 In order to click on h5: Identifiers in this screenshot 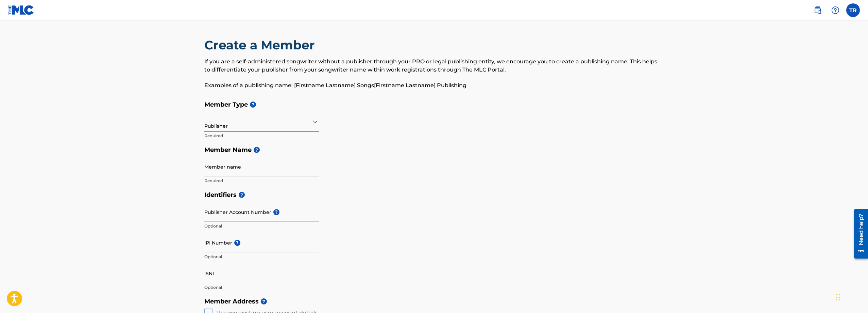, I will do `click(434, 195)`.